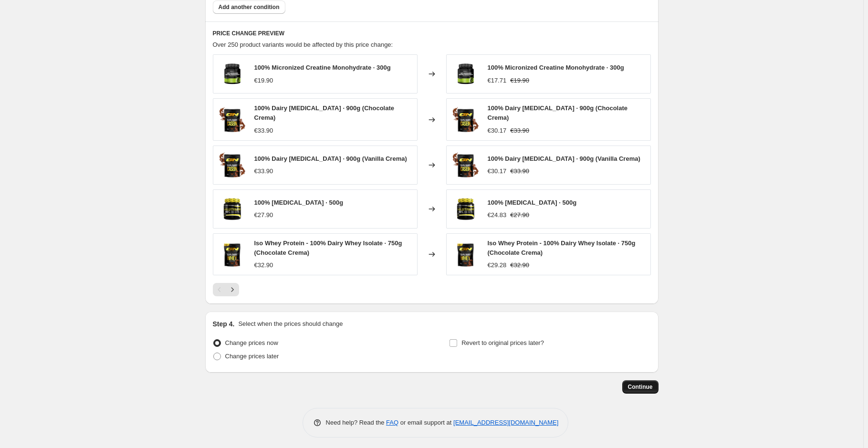 The height and width of the screenshot is (448, 868). Describe the element at coordinates (264, 215) in the screenshot. I see `div: €27.90` at that location.